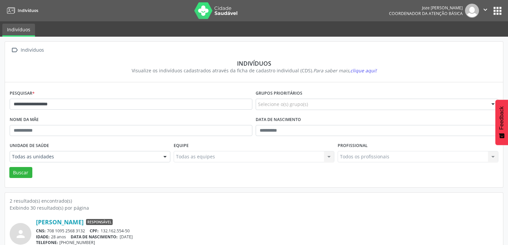 Image resolution: width=508 pixels, height=245 pixels. Describe the element at coordinates (21, 173) in the screenshot. I see `button: Buscar` at that location.